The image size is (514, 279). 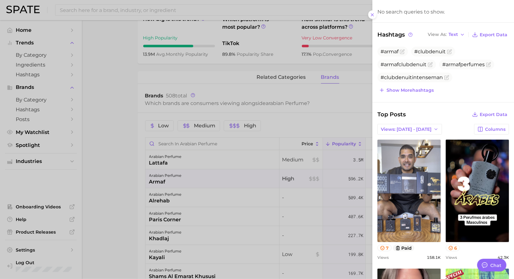 What do you see at coordinates (437, 34) in the screenshot?
I see `span: View As` at bounding box center [437, 34].